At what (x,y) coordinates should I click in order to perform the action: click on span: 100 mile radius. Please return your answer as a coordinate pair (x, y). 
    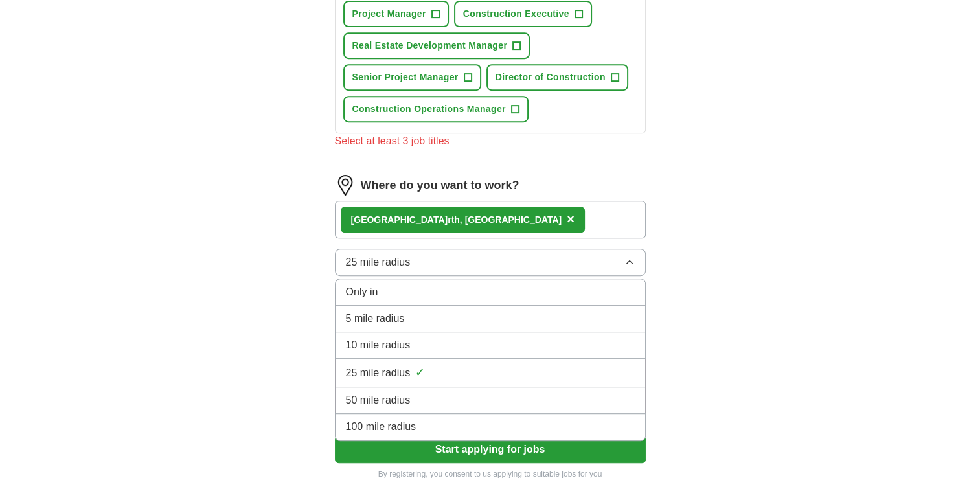
    Looking at the image, I should click on (381, 427).